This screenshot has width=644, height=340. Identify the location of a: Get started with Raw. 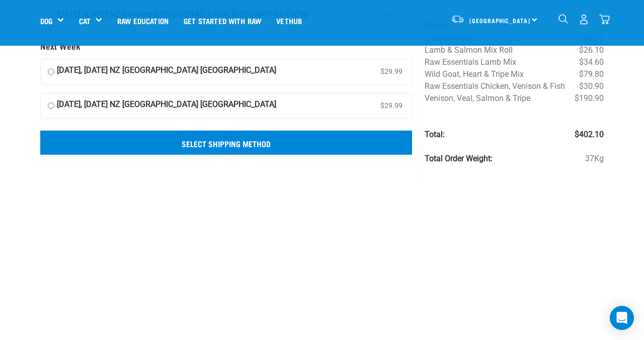
(222, 20).